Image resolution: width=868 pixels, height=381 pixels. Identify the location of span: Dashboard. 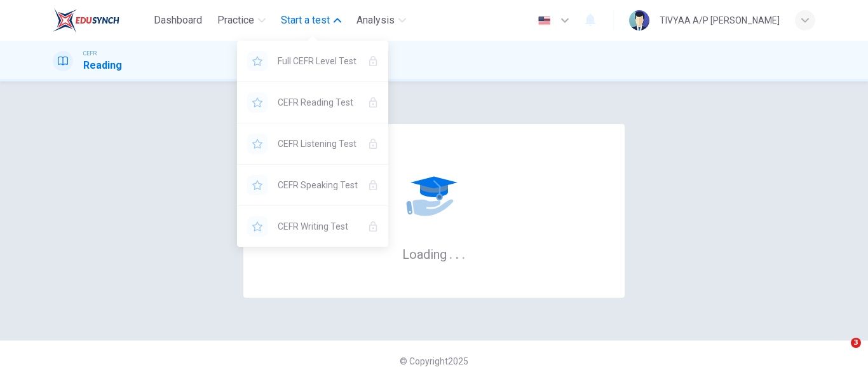
(178, 21).